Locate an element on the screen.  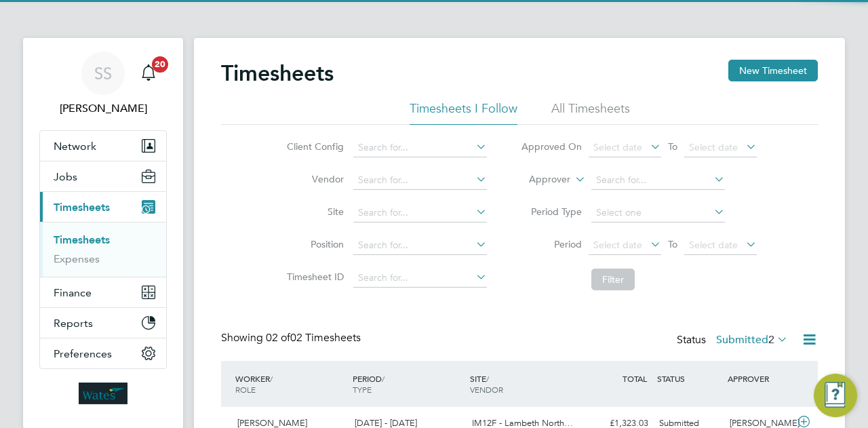
span: VENDOR is located at coordinates (486, 390).